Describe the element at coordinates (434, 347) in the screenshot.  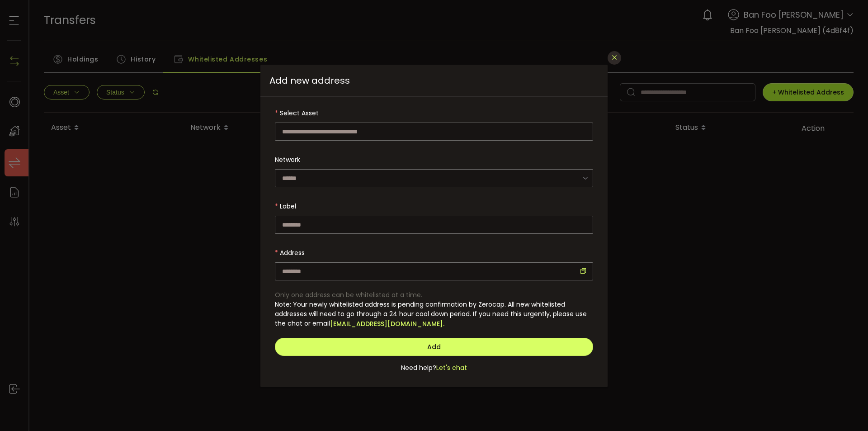
I see `button: Add` at that location.